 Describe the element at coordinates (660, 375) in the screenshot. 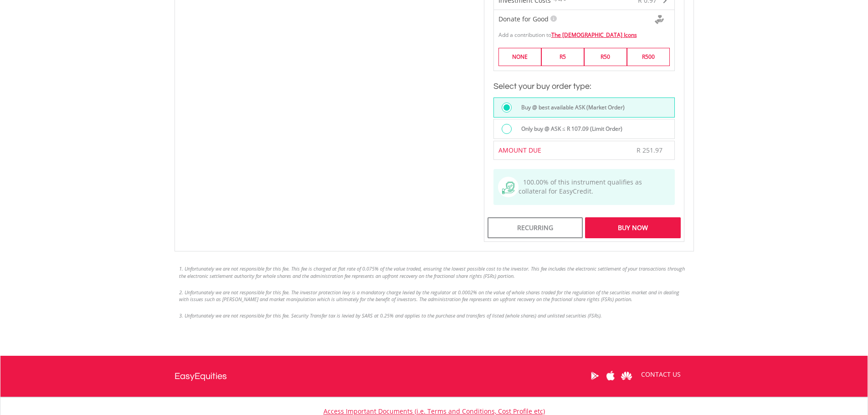

I see `a: CONTACT US` at that location.